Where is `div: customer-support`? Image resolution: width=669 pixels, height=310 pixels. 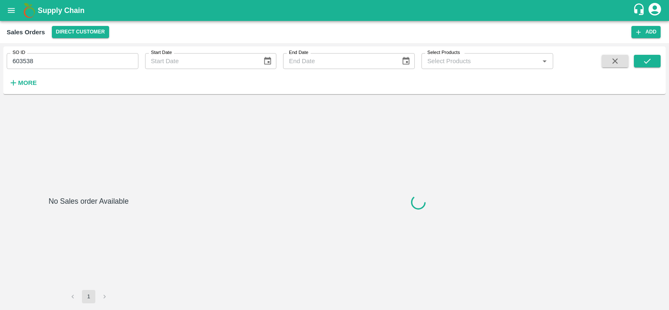
div: customer-support is located at coordinates (639, 10).